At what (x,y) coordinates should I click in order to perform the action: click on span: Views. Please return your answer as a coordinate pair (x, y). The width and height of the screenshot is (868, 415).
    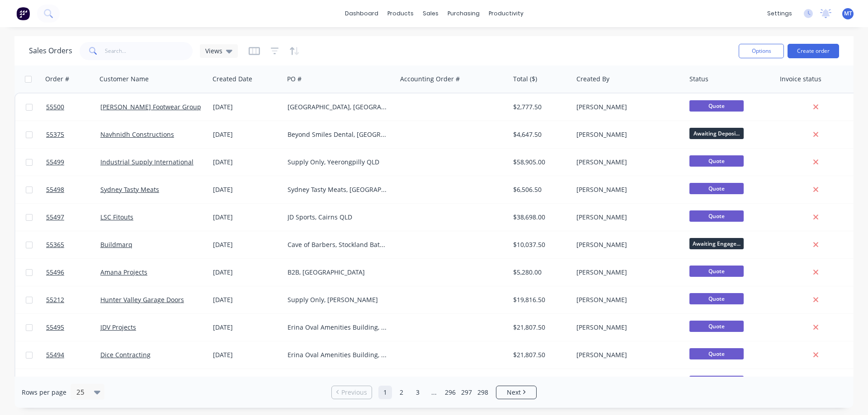
    Looking at the image, I should click on (213, 51).